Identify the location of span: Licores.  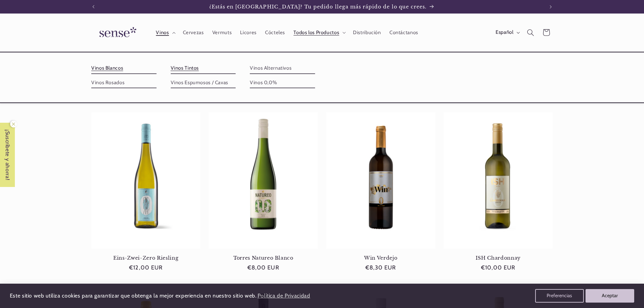
(248, 32).